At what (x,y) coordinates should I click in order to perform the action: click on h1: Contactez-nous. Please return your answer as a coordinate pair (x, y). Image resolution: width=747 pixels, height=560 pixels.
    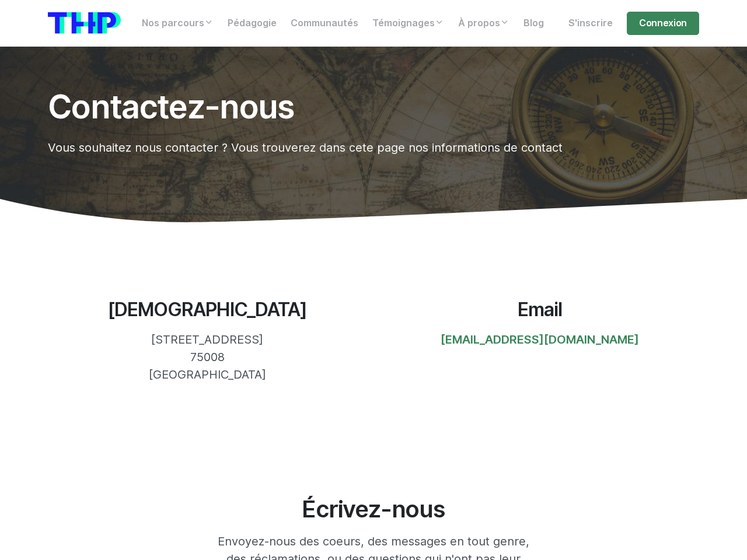
    Looking at the image, I should click on (318, 107).